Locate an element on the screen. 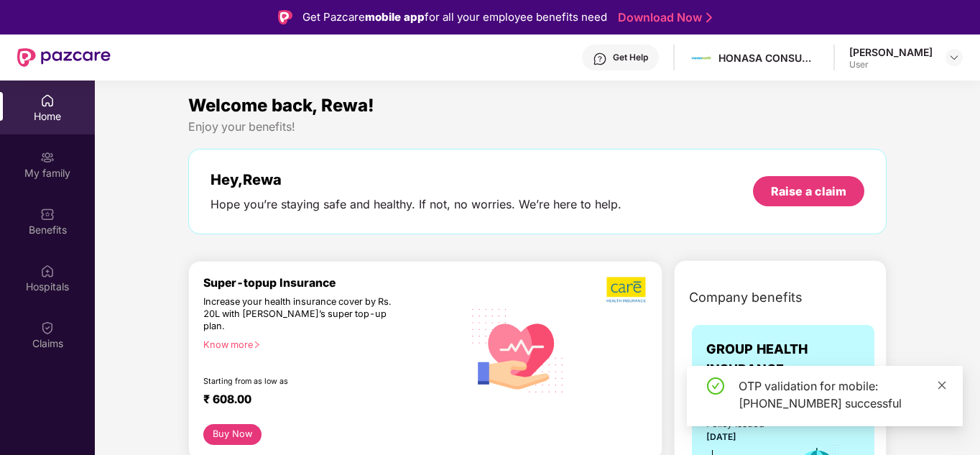 This screenshot has width=980, height=455. div: Hey, Rewa is located at coordinates (416, 180).